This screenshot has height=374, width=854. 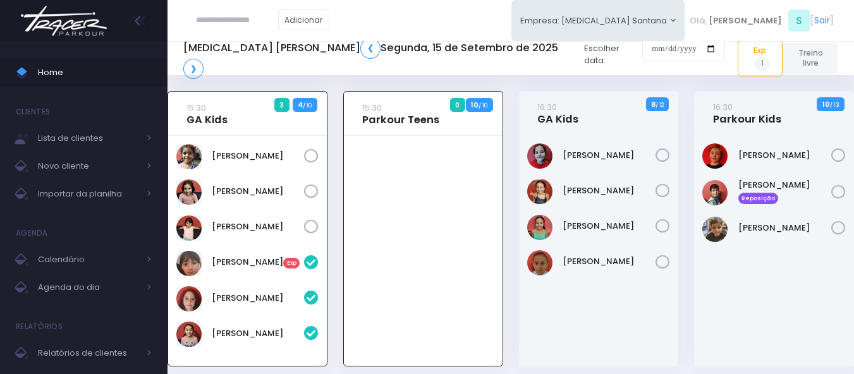 I want to click on h4: Clientes, so click(x=33, y=112).